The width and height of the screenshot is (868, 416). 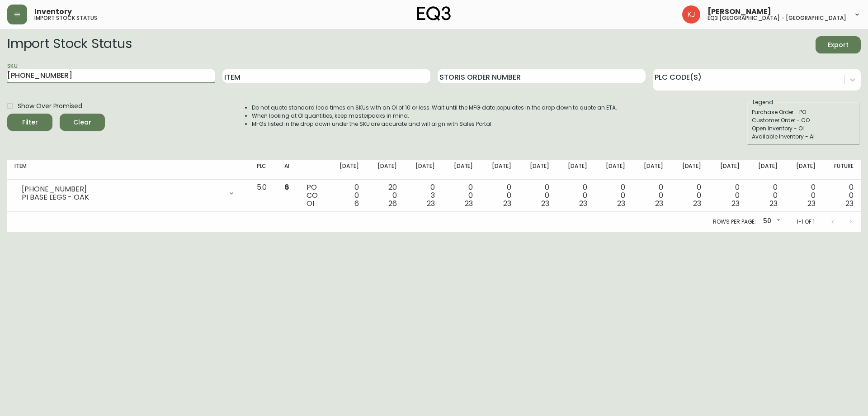 What do you see at coordinates (264, 169) in the screenshot?
I see `th: PLC` at bounding box center [264, 169].